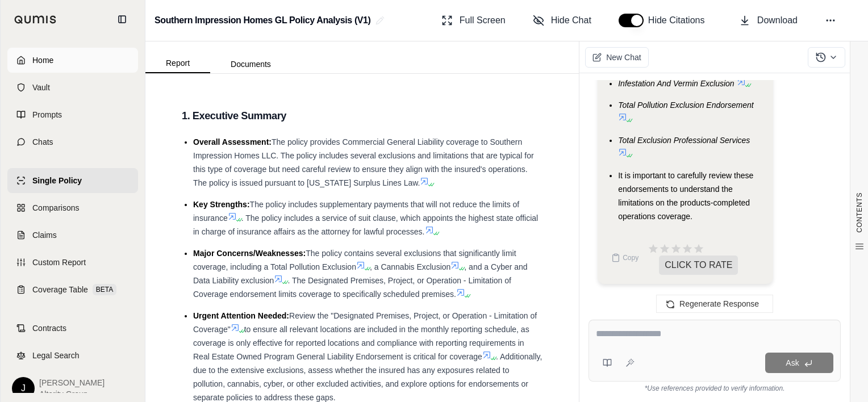 This screenshot has height=402, width=868. What do you see at coordinates (353, 287) in the screenshot?
I see `span: . The Designated Premises, Project, or Operation - Limitation of Coverage endorsement limits cove...` at bounding box center [353, 287].